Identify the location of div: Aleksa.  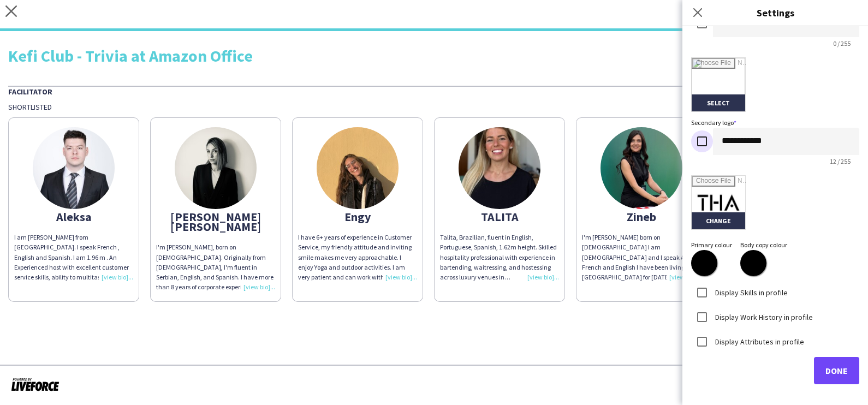
(74, 217).